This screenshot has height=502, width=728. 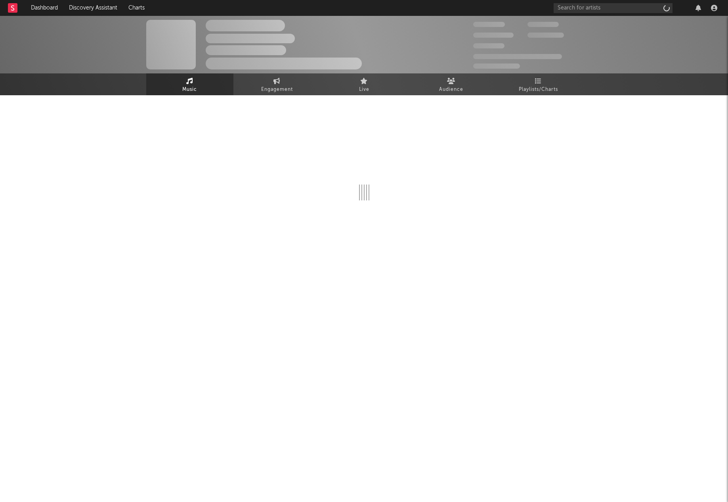 I want to click on span: Live, so click(x=364, y=90).